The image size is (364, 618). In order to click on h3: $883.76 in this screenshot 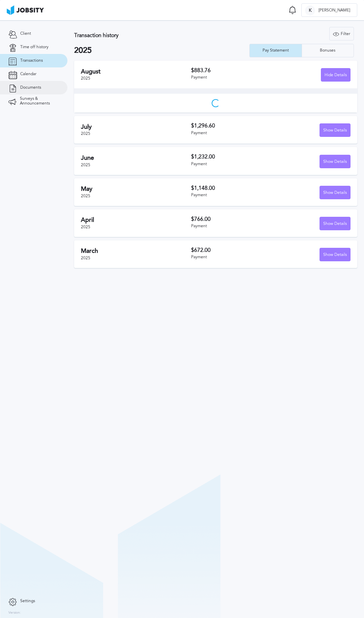, I will do `click(231, 70)`.